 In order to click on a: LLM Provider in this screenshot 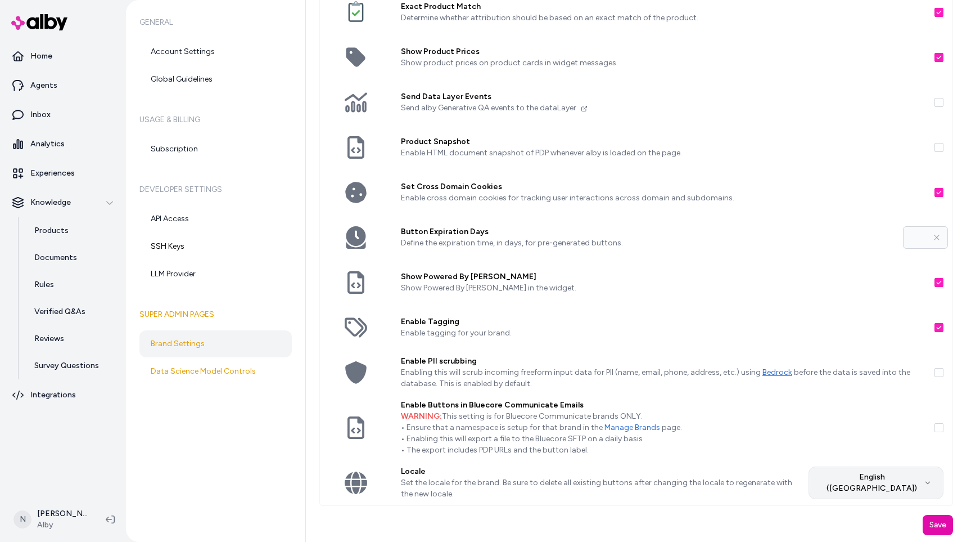, I will do `click(215, 274)`.